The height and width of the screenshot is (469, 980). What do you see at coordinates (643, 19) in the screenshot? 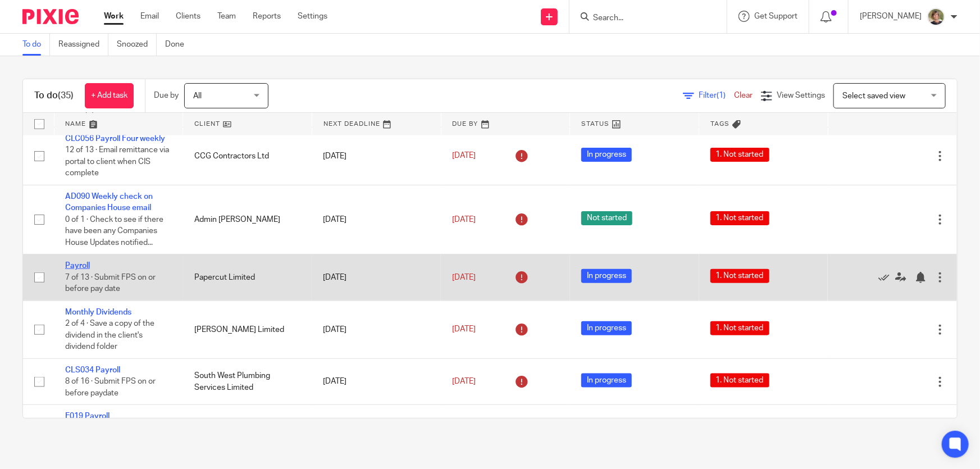
I see `input: Search` at bounding box center [643, 19].